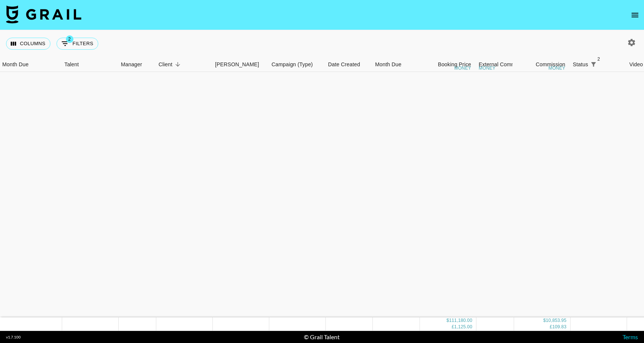 This screenshot has width=644, height=343. Describe the element at coordinates (635, 15) in the screenshot. I see `button: open drawer` at that location.